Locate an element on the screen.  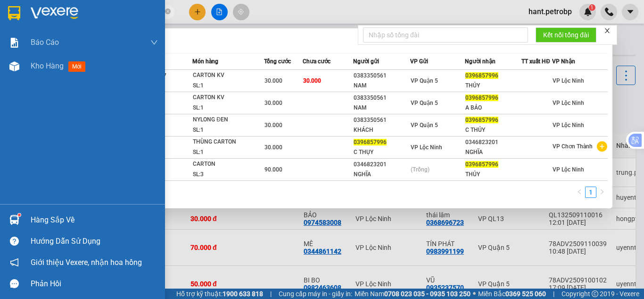
img: logo-vxr is located at coordinates (14, 13).